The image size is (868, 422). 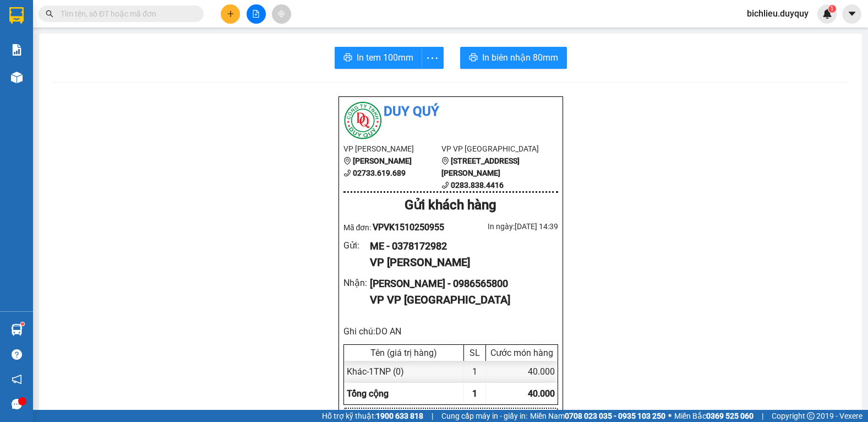 I want to click on span: question-circle, so click(x=16, y=355).